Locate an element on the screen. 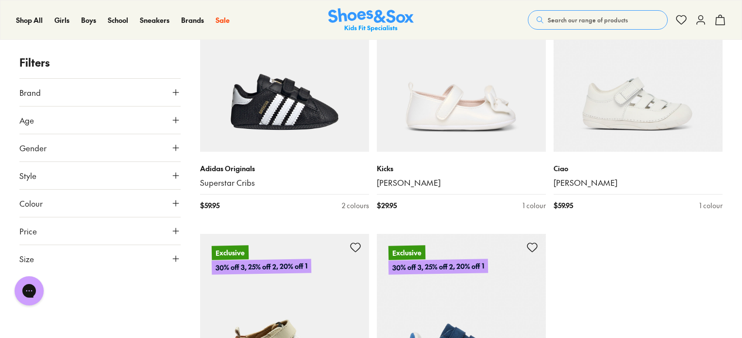 This screenshot has width=742, height=338. span: Price is located at coordinates (28, 231).